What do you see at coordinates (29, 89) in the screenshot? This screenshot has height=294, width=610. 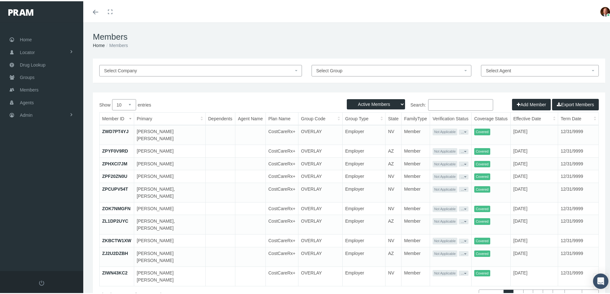 I see `span: Members` at bounding box center [29, 89].